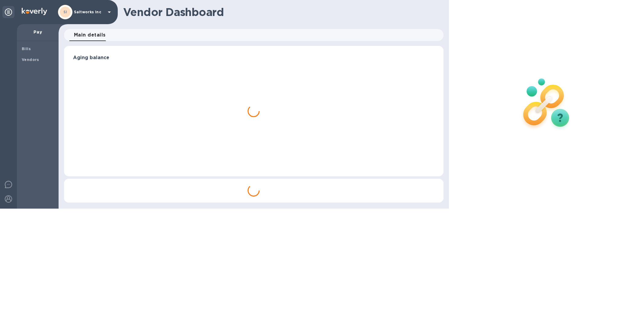 The height and width of the screenshot is (317, 644). I want to click on b: Bills, so click(26, 49).